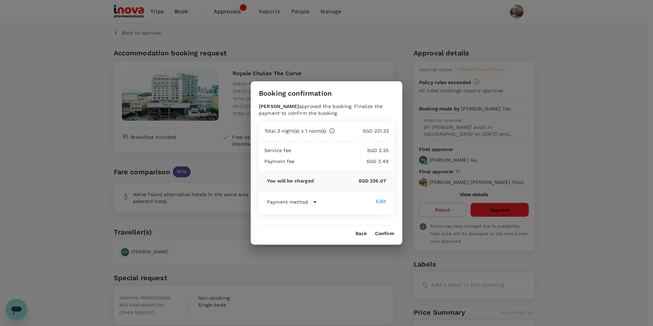 The image size is (653, 326). Describe the element at coordinates (278, 150) in the screenshot. I see `p: Service fee` at that location.